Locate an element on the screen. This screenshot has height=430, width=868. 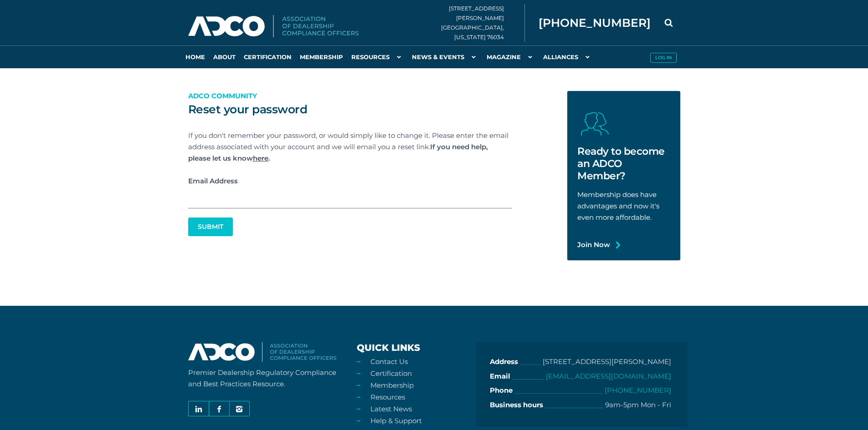
img: Association of Dealership Compliance Officers logo is located at coordinates (274, 26).